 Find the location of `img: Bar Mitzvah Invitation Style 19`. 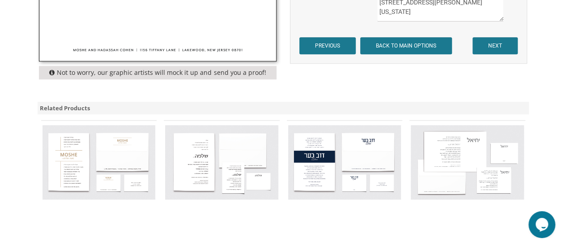

img: Bar Mitzvah Invitation Style 19 is located at coordinates (467, 162).